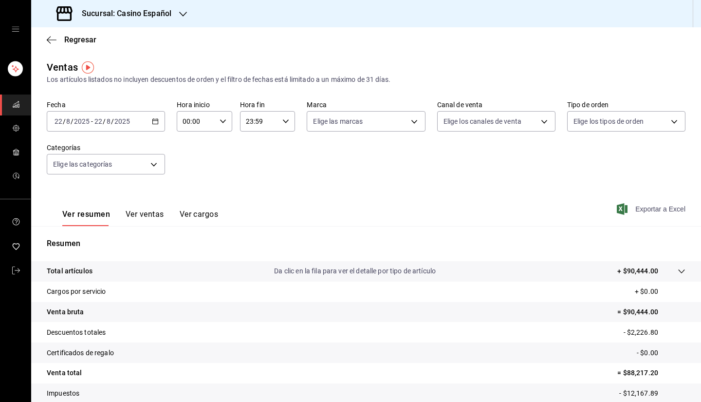  Describe the element at coordinates (80, 353) in the screenshot. I see `p: Certificados de regalo` at that location.